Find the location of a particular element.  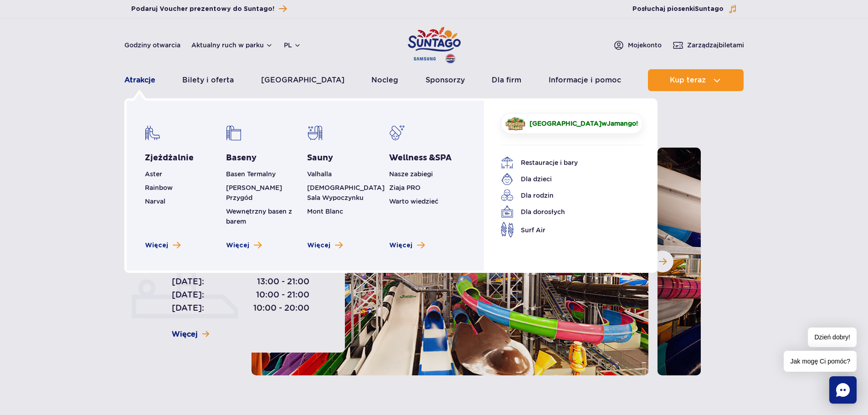

a: Dla firm is located at coordinates (506, 80).